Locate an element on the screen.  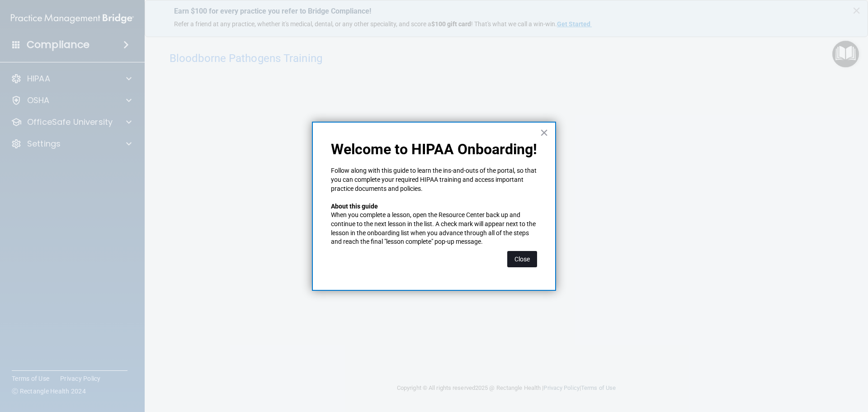
strong: About this guide is located at coordinates (355, 206).